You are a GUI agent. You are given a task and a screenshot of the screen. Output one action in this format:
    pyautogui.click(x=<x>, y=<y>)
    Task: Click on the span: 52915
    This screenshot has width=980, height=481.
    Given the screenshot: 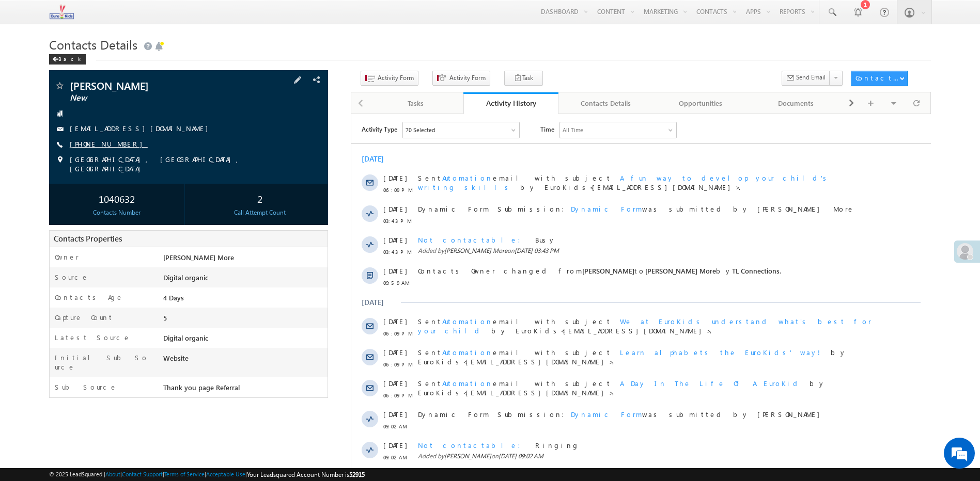 What is the action you would take?
    pyautogui.click(x=357, y=474)
    